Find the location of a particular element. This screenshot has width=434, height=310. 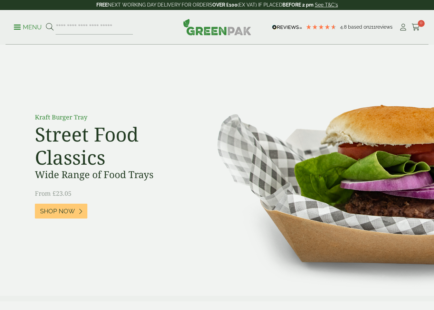

span: From £23.05 is located at coordinates (53, 194).